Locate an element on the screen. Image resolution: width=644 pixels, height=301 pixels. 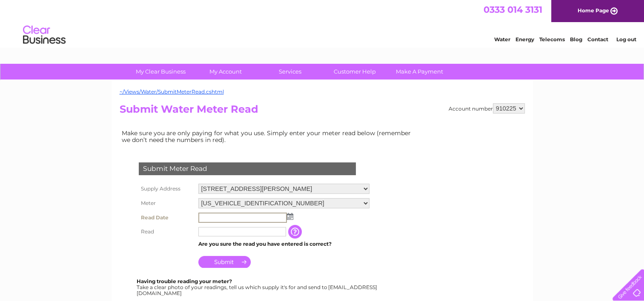
h2: Submit Water Meter Read is located at coordinates (322, 112).